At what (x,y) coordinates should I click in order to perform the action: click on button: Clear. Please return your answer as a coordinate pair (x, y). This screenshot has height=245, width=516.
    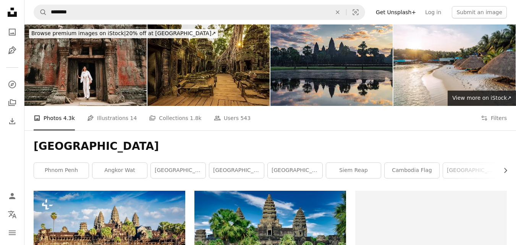
    Looking at the image, I should click on (338, 12).